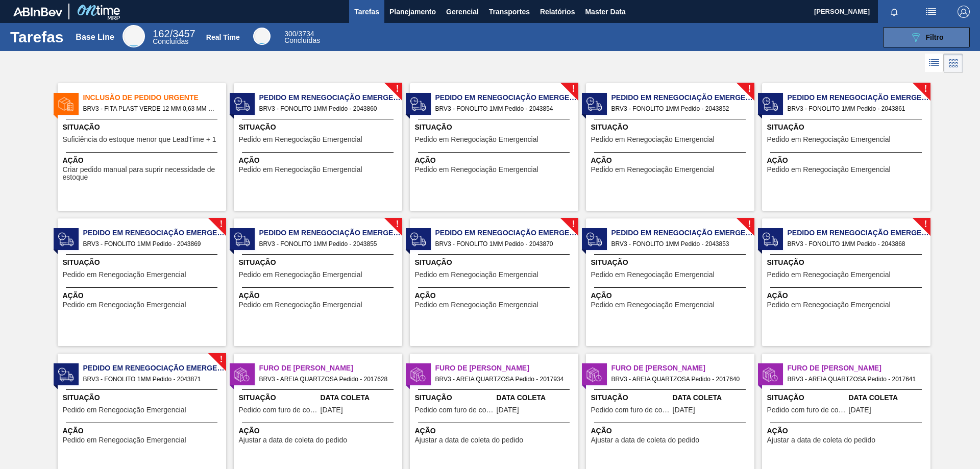 This screenshot has height=469, width=980. I want to click on span: BRV3 - FONOLITO 1MM Pedido - 2043870, so click(503, 244).